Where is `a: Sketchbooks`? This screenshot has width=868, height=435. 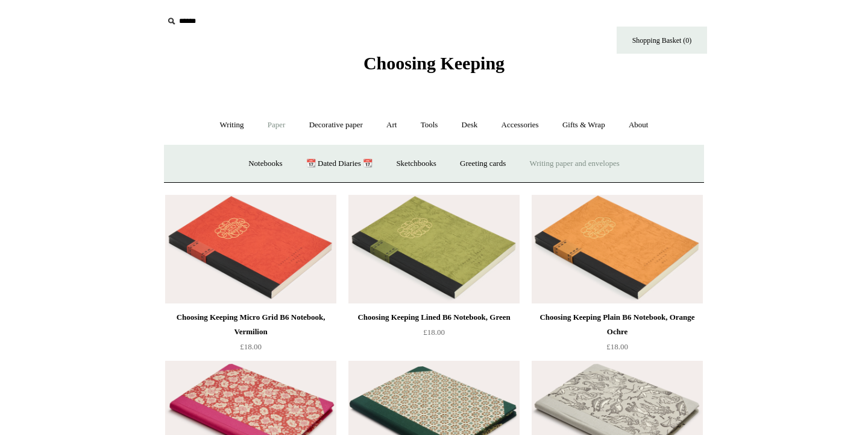 a: Sketchbooks is located at coordinates (416, 164).